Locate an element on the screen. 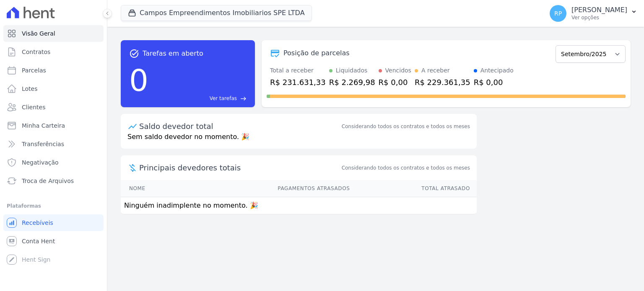  span: RP is located at coordinates (558, 14).